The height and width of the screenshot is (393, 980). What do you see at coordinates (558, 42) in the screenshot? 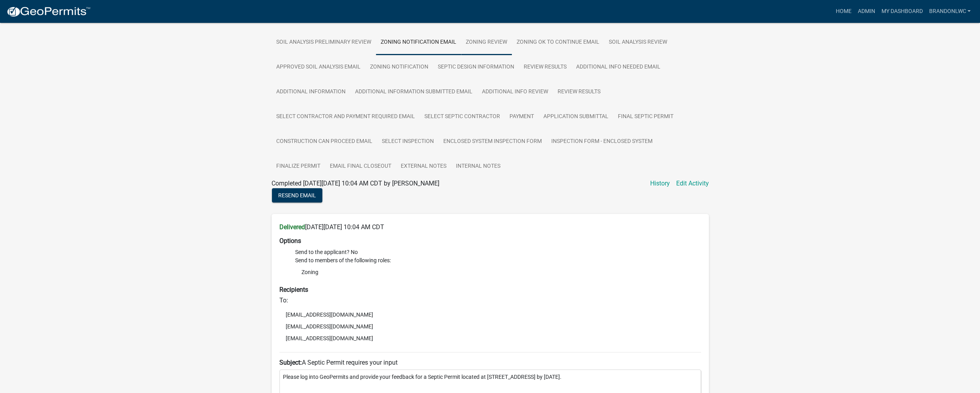
I see `a: Zoning OK to continue Email` at bounding box center [558, 42].